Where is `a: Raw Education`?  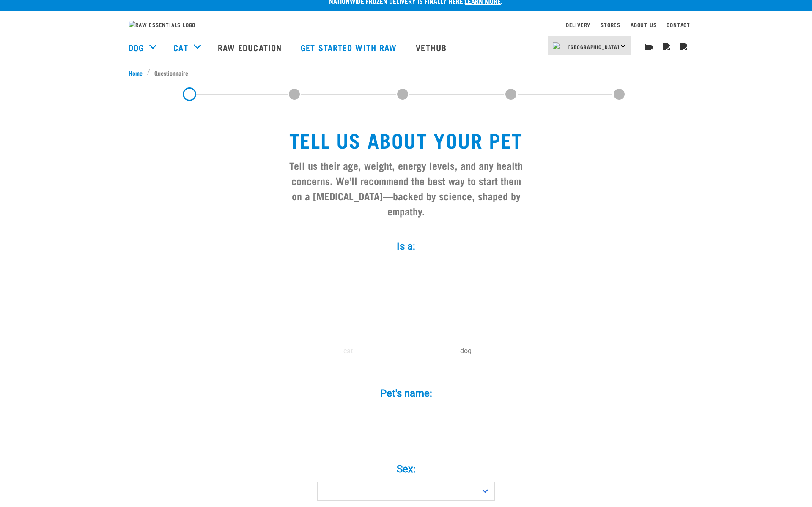 a: Raw Education is located at coordinates (251, 48).